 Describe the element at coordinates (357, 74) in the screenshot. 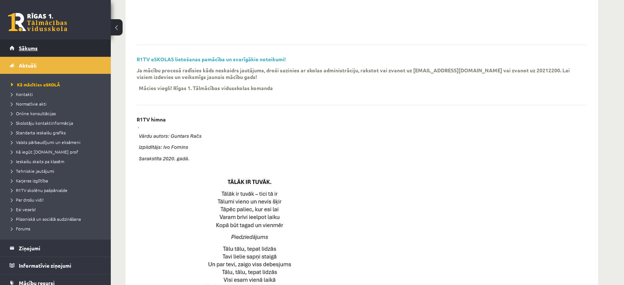

I see `p: Ja mācību procesā radīsies kāds neskaidrs jautājums, droši sazinies ar skolas administrāciju, rak...` at that location.